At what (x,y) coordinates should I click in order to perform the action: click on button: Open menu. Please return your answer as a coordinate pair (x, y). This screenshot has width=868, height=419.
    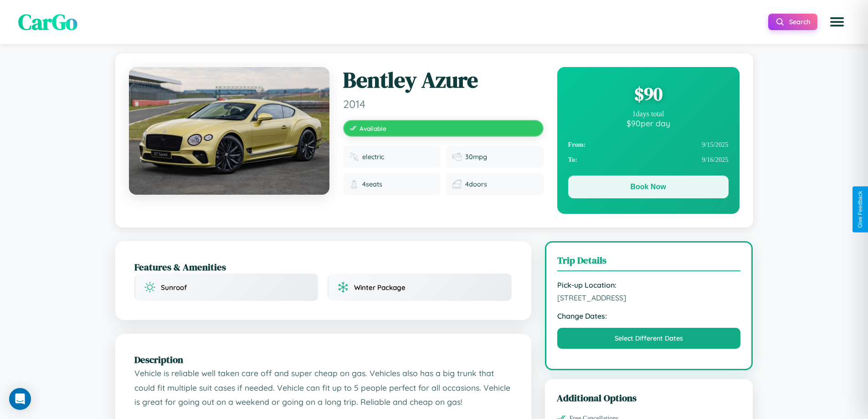
    Looking at the image, I should click on (837, 22).